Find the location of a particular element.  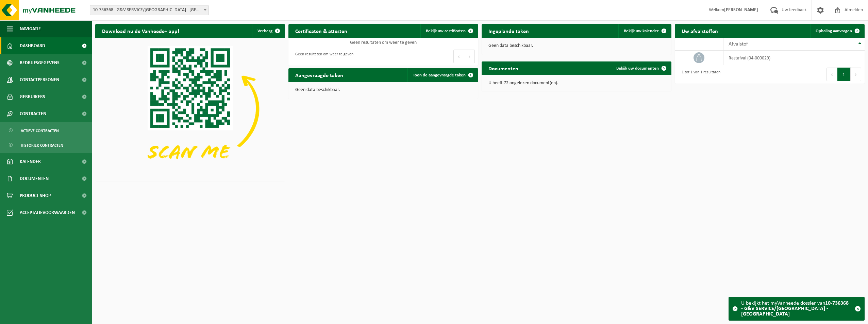

span: Bekijk uw documenten is located at coordinates (637, 68).